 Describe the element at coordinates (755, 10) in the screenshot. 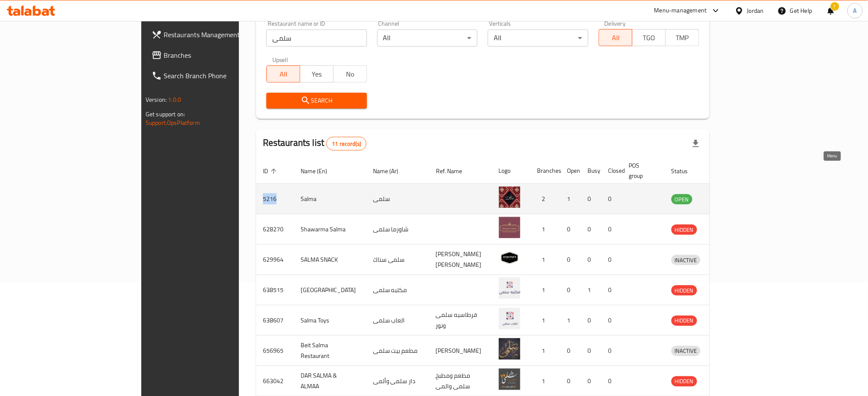

I see `div: Jordan` at that location.